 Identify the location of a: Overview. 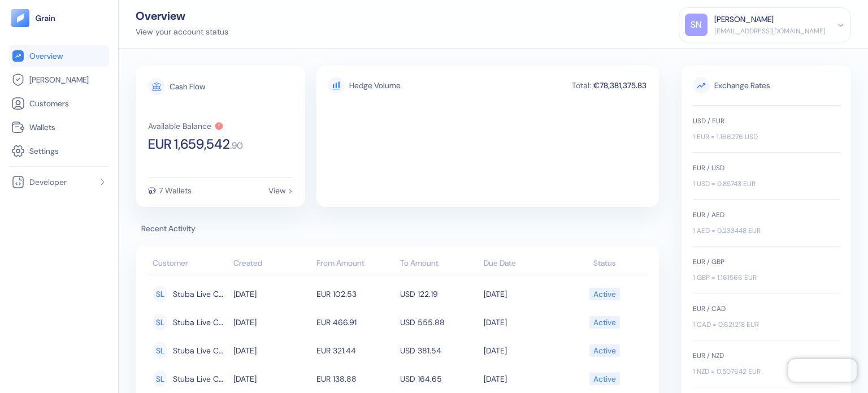
(59, 56).